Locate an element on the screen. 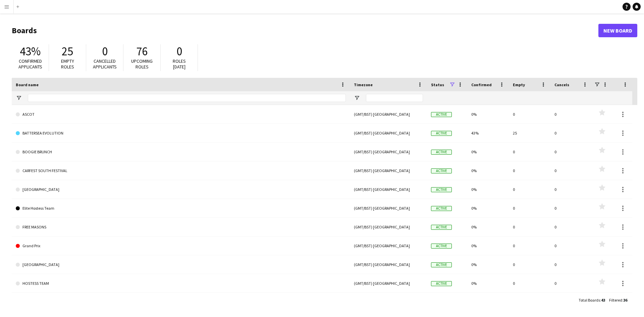 The height and width of the screenshot is (317, 644). span: Empty roles is located at coordinates (68, 63).